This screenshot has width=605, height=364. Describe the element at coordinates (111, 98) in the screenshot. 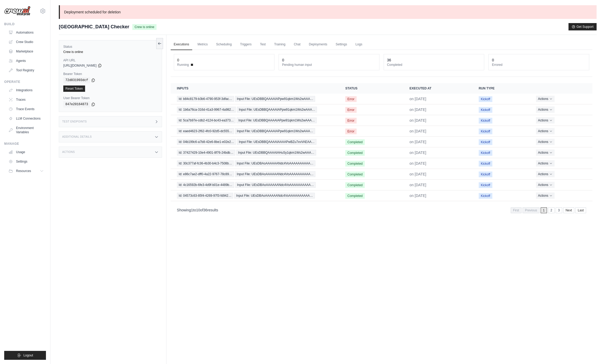

I see `label: User Bearer Token` at that location.